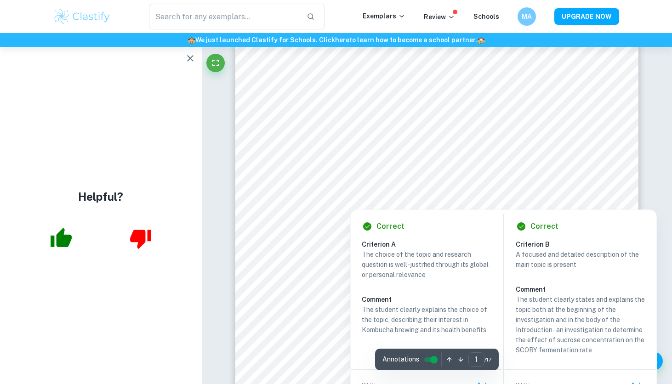 The width and height of the screenshot is (672, 384). What do you see at coordinates (584, 245) in the screenshot?
I see `h6: Criterion B` at bounding box center [584, 245].